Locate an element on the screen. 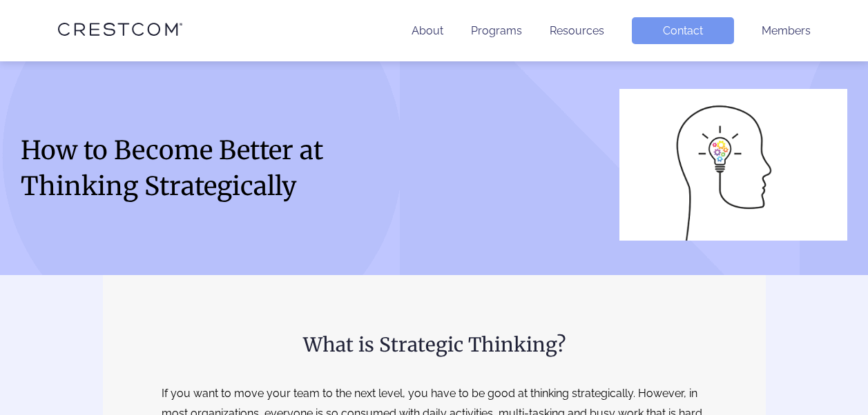 Image resolution: width=868 pixels, height=415 pixels. h1: How to Become Better at Thinking Strategically is located at coordinates (220, 168).